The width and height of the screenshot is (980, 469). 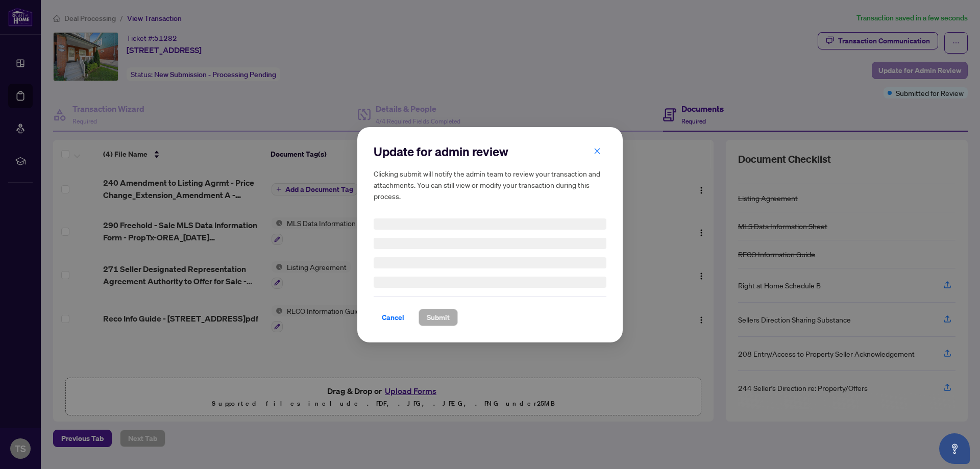 I want to click on h5: Clicking submit will notify the admin team to review your transaction and attachments. You can st..., so click(x=490, y=185).